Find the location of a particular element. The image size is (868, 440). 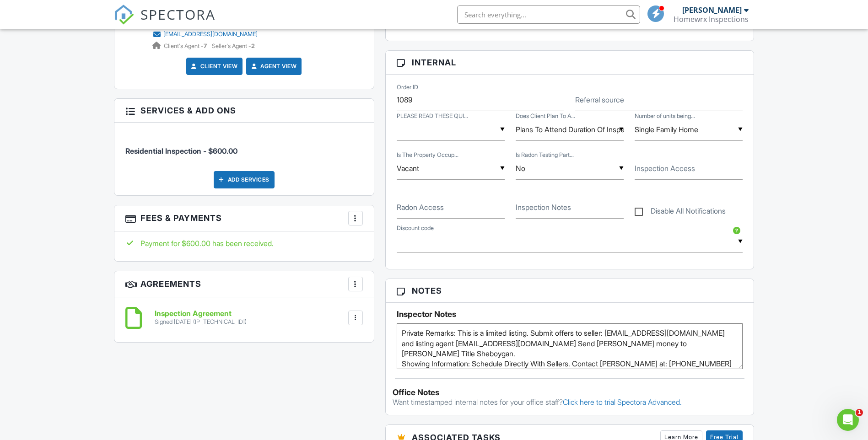

img: The Best Home Inspection Software - Spectora is located at coordinates (124, 15).